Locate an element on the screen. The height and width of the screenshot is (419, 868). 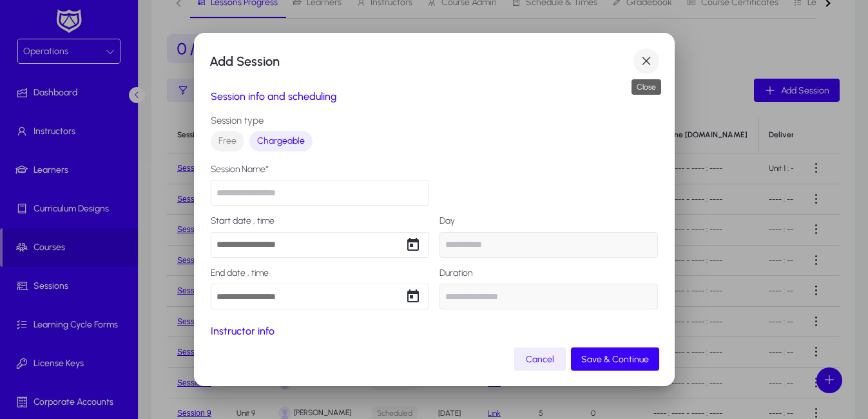
h1: Add Session is located at coordinates (422, 61).